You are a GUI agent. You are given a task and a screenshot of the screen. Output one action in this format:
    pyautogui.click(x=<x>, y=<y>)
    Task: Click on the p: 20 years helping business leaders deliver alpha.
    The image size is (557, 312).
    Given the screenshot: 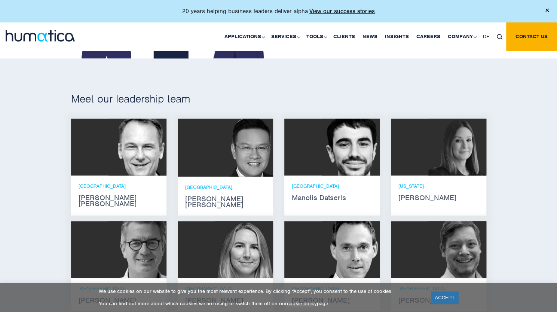 What is the action you would take?
    pyautogui.click(x=278, y=11)
    